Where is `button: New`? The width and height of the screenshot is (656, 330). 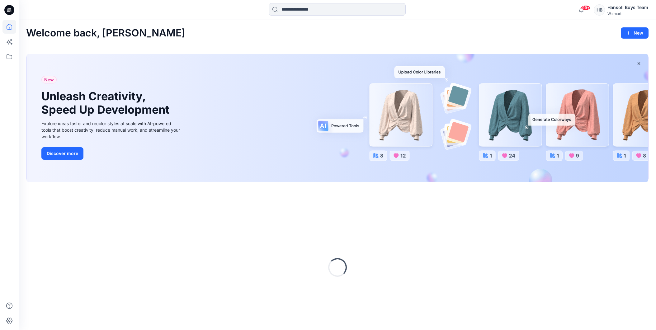
button: New is located at coordinates (635, 33).